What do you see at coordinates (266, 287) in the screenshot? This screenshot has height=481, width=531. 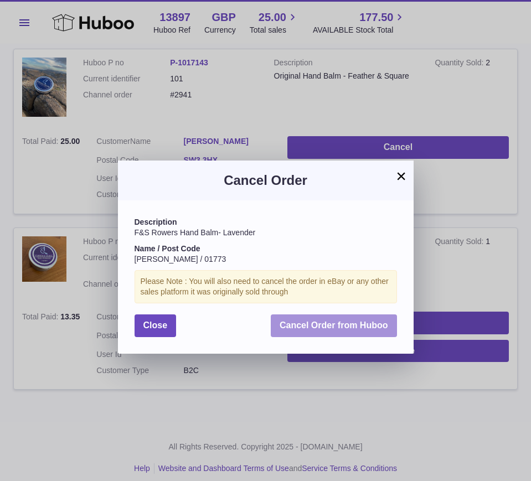 I see `div: Please Note : You will also need to cancel the order in eBay or any other sales platform it was o...` at bounding box center [266, 287].